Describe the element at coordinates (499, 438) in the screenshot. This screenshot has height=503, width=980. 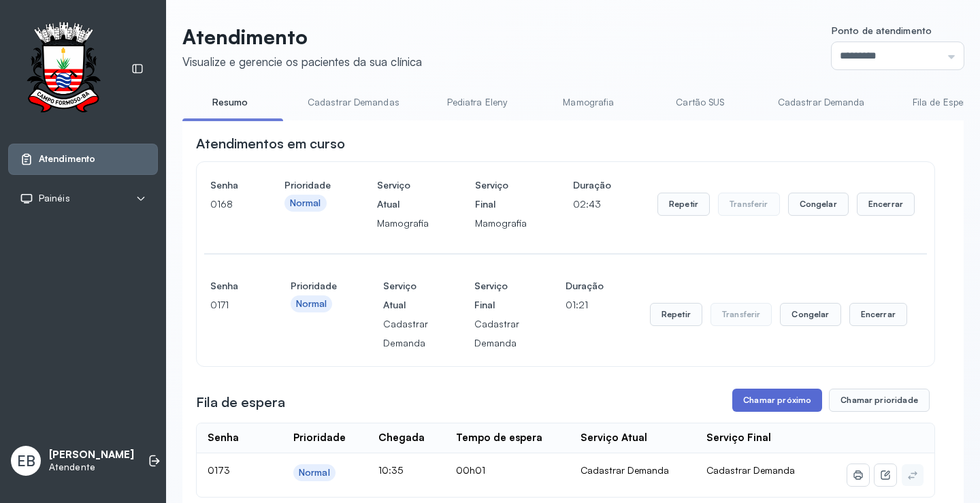
I see `div: Tempo de espera` at that location.